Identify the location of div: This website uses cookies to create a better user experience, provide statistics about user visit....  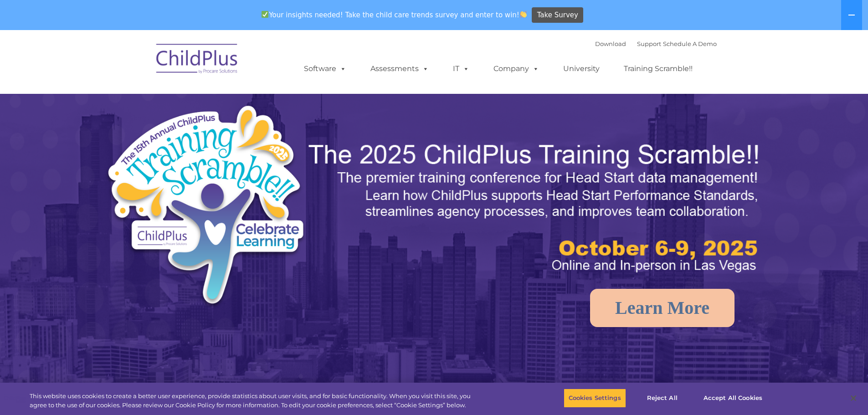
(253, 400).